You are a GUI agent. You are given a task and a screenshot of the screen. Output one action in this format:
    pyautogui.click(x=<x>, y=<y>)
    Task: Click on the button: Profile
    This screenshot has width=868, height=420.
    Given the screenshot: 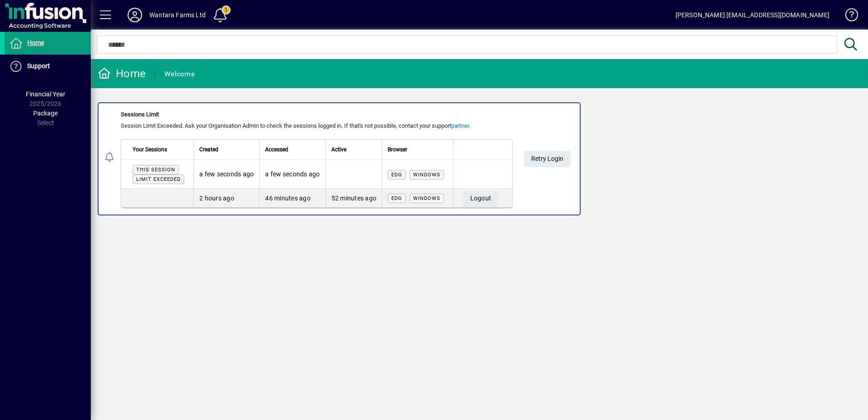 What is the action you would take?
    pyautogui.click(x=135, y=15)
    